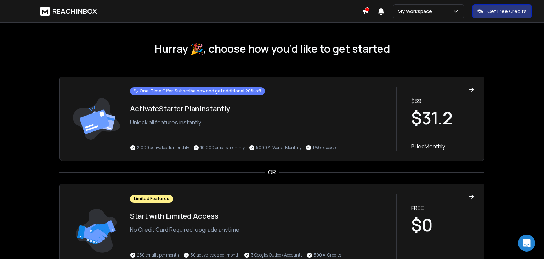 The width and height of the screenshot is (544, 259). I want to click on p: 10,000 emails monthly, so click(222, 148).